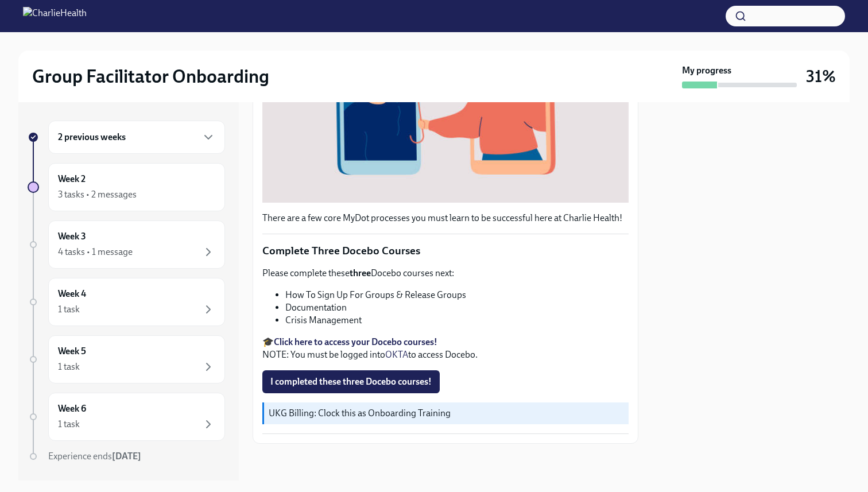 The height and width of the screenshot is (492, 868). Describe the element at coordinates (126, 245) in the screenshot. I see `a: Week 34 tasks • 1 message` at that location.